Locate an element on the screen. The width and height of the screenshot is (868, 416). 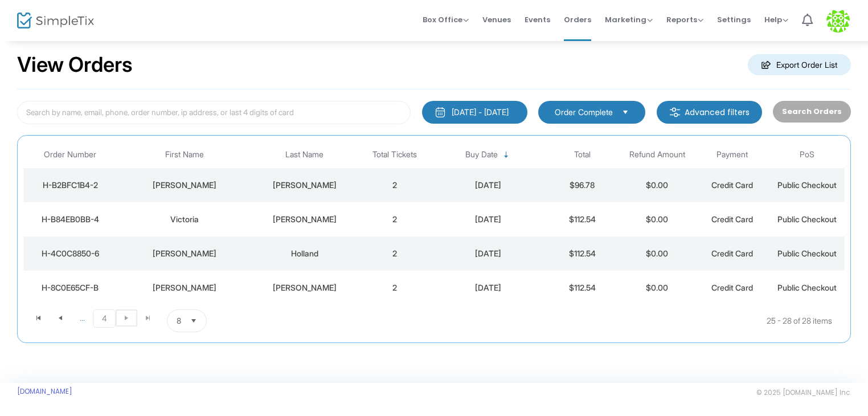
td: $96.78 is located at coordinates (582, 185).